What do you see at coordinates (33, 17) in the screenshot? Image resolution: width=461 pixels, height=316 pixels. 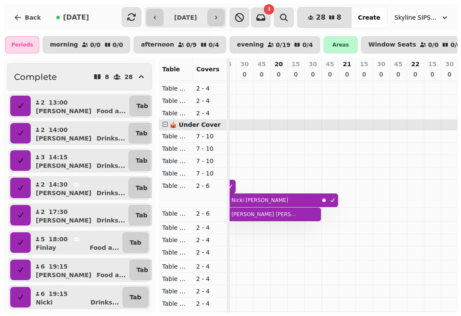 I see `span: Back` at bounding box center [33, 17].